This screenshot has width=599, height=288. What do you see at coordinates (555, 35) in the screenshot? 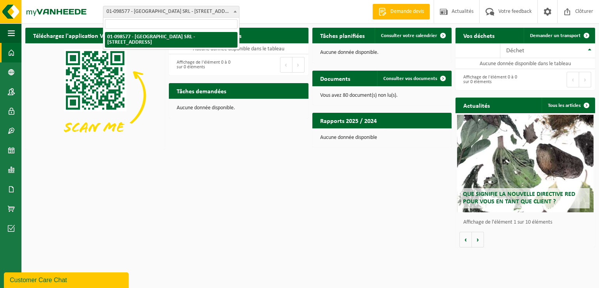
I see `span: Demander un transport` at bounding box center [555, 35].